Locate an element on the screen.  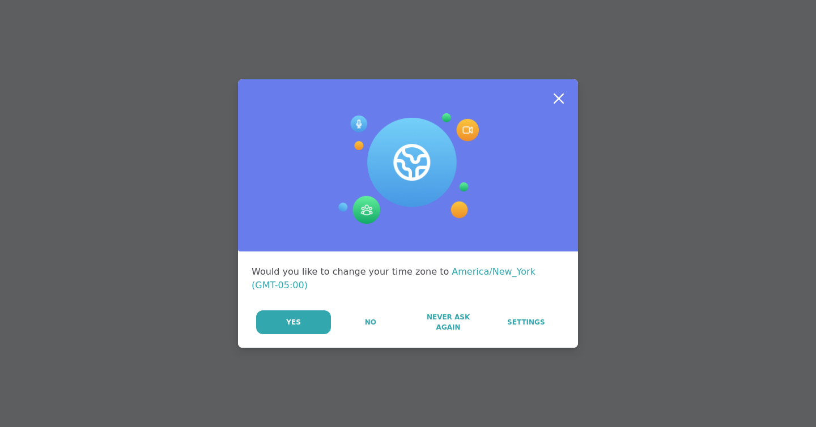
button: No is located at coordinates (370, 322).